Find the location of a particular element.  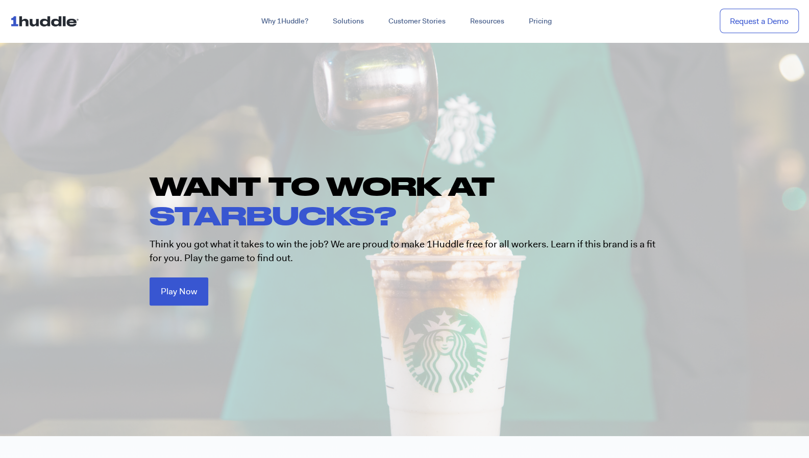

a: Pricing is located at coordinates (540, 21).